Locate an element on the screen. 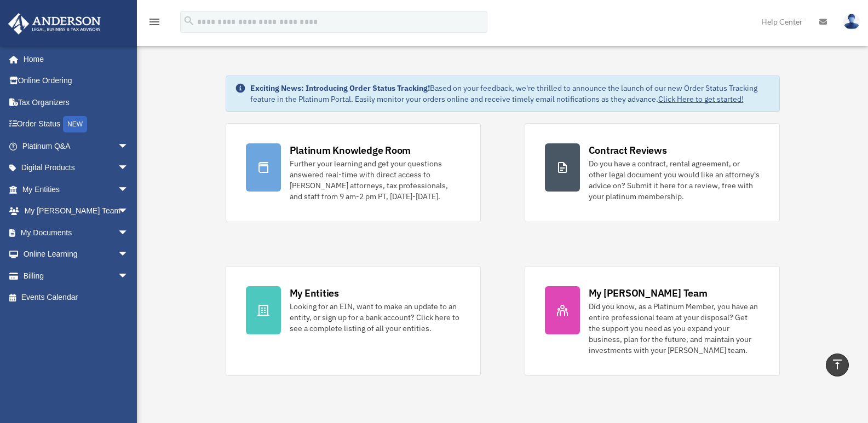  div: Contract Reviews is located at coordinates (628, 150).